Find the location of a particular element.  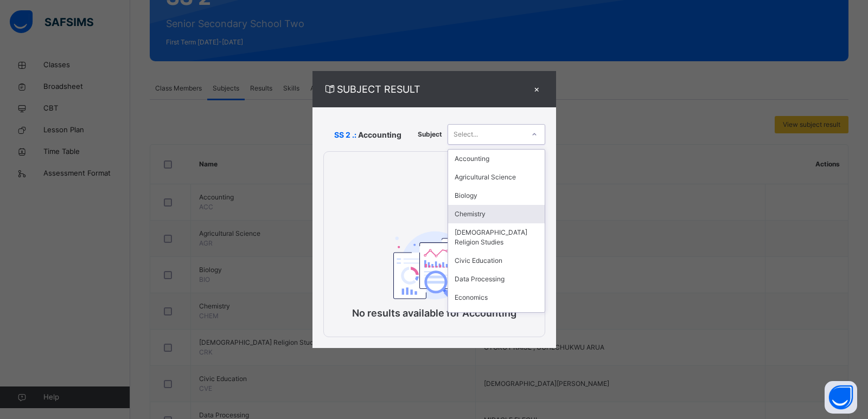

div: Select... is located at coordinates (466, 134).